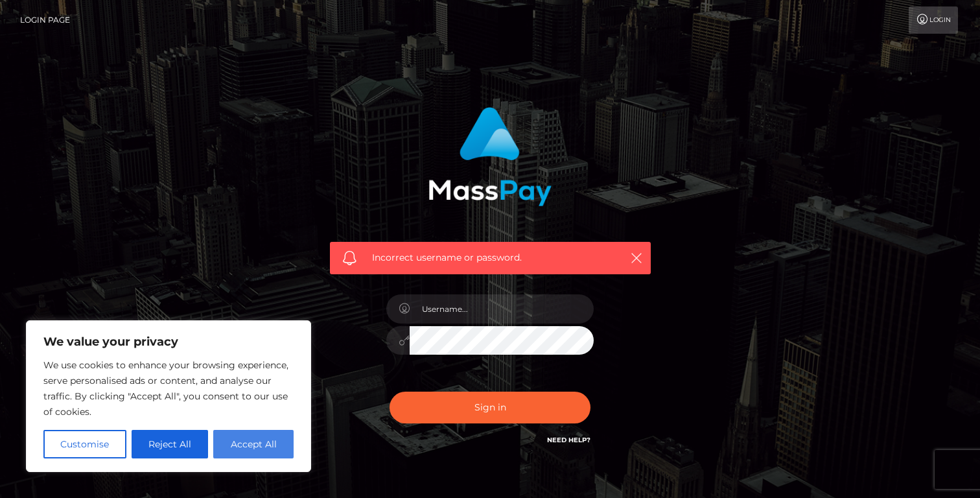 This screenshot has width=980, height=498. I want to click on button: Reject All, so click(170, 444).